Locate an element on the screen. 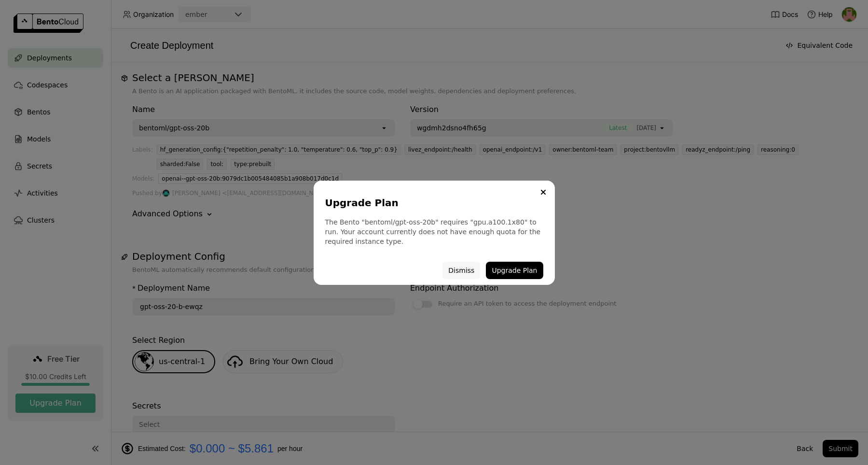 The height and width of the screenshot is (465, 868). button: Close is located at coordinates (543, 192).